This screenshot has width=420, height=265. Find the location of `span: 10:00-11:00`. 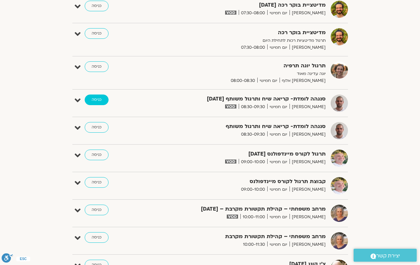

span: 10:00-11:00 is located at coordinates (254, 217).